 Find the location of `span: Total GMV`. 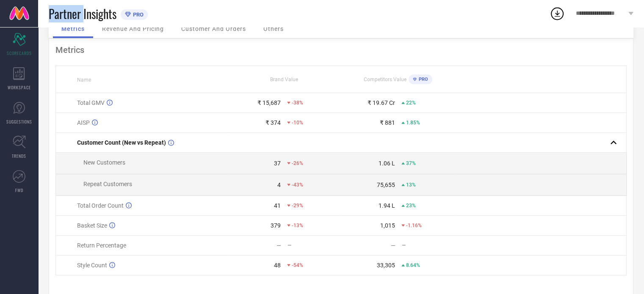

span: Total GMV is located at coordinates (91, 103).